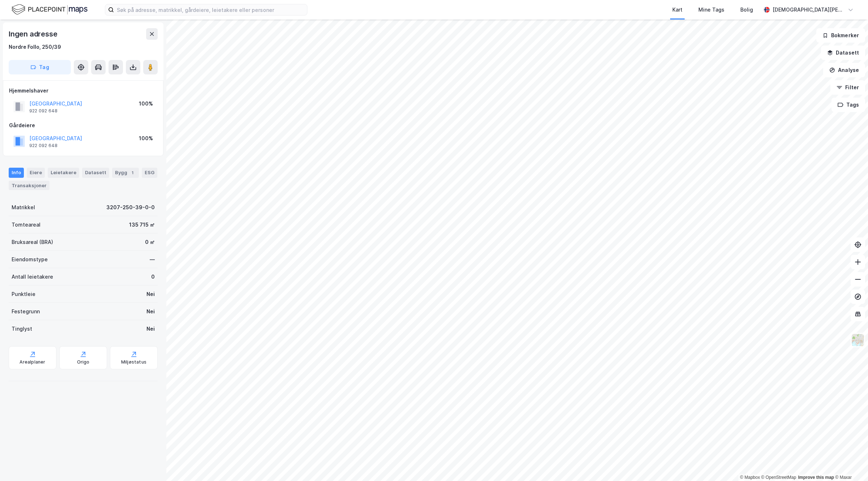  What do you see at coordinates (126, 173) in the screenshot?
I see `div: Bygg` at bounding box center [126, 173].